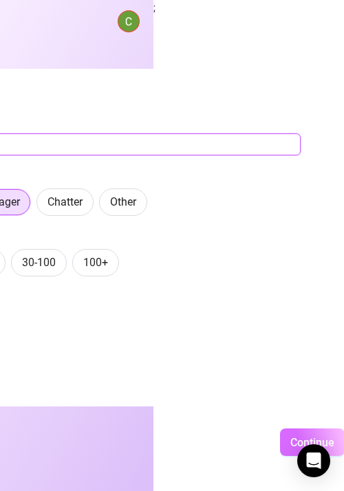 The height and width of the screenshot is (491, 344). I want to click on span: 100+, so click(96, 262).